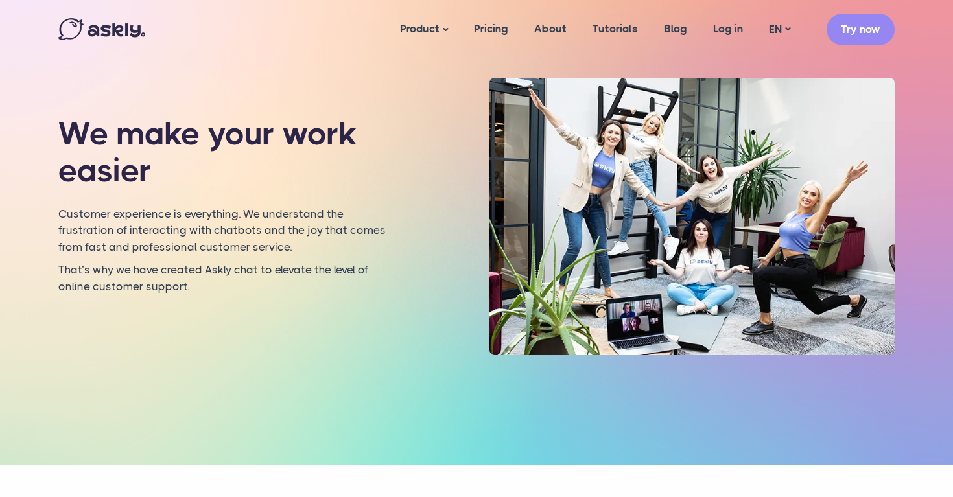  I want to click on a: Tutorials, so click(615, 29).